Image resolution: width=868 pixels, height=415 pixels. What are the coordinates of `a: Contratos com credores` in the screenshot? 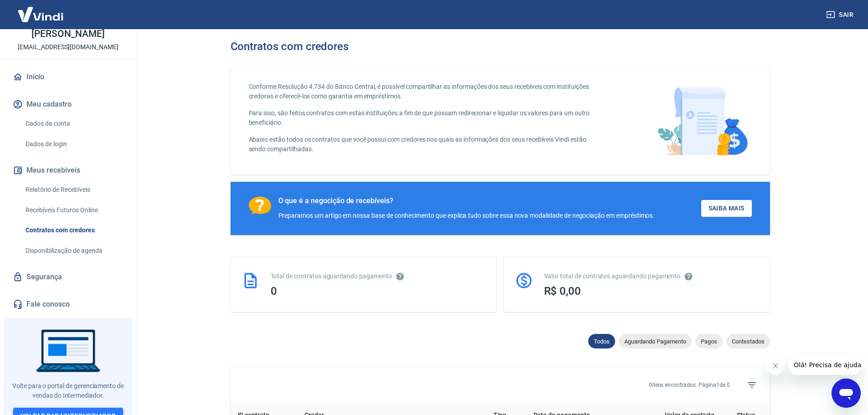 It's located at (74, 230).